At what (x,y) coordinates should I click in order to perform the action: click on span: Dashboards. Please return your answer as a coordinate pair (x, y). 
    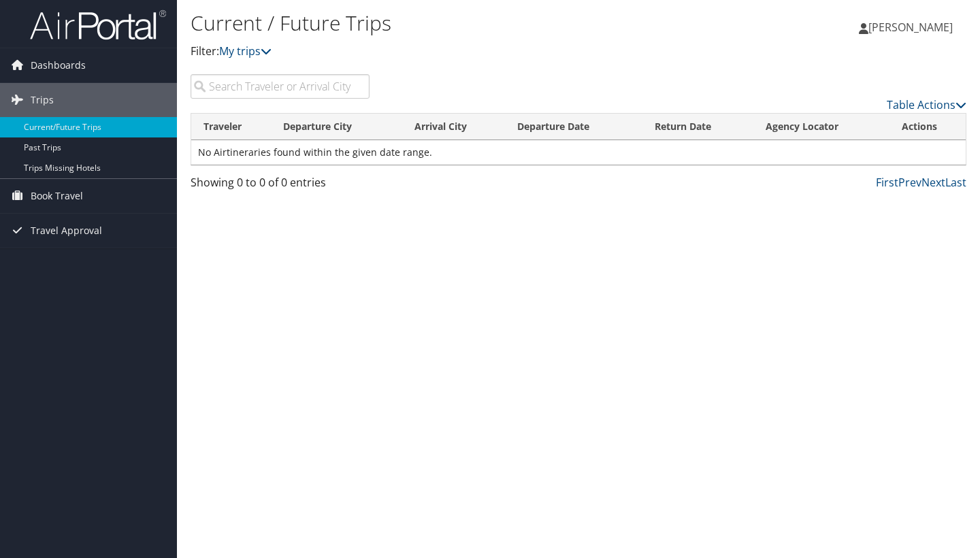
    Looking at the image, I should click on (58, 66).